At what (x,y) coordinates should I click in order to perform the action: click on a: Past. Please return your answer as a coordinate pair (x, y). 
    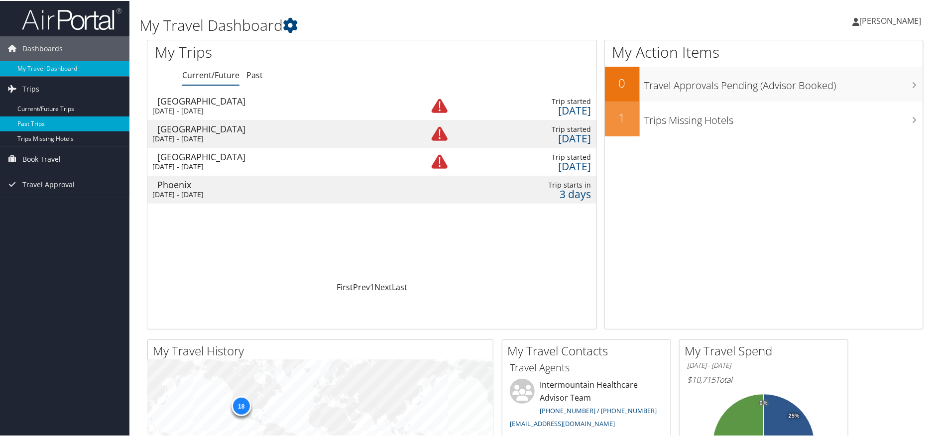
    Looking at the image, I should click on (254, 74).